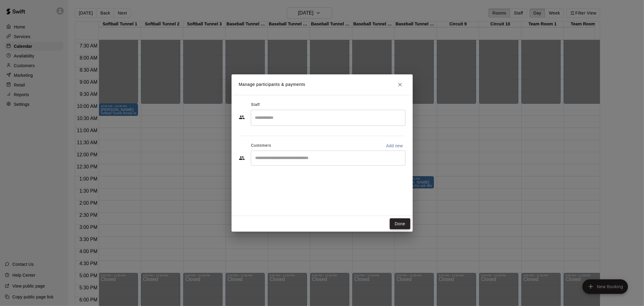  Describe the element at coordinates (272, 85) in the screenshot. I see `p: Manage participants & payments` at that location.